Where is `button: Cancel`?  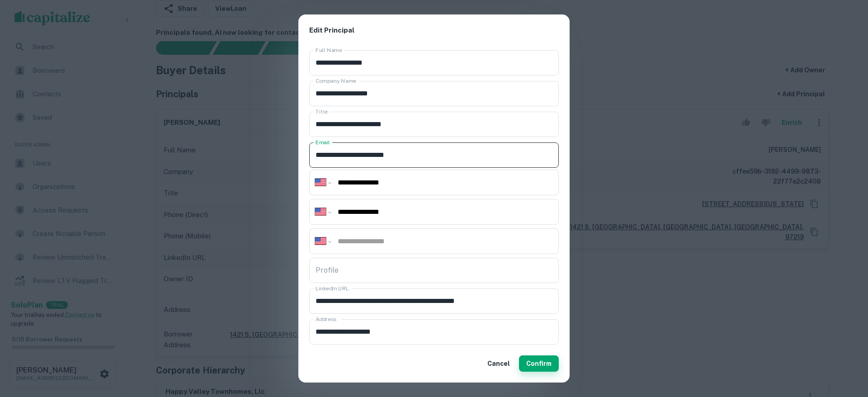
button: Cancel is located at coordinates (498, 363).